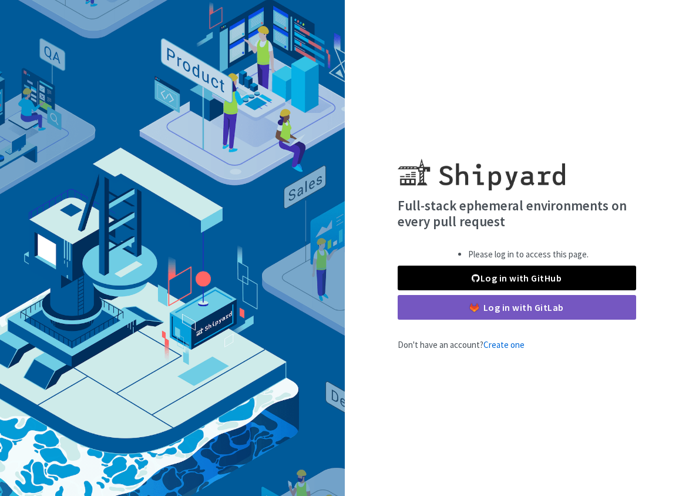  What do you see at coordinates (517, 307) in the screenshot?
I see `a: Log in with GitLab` at bounding box center [517, 307].